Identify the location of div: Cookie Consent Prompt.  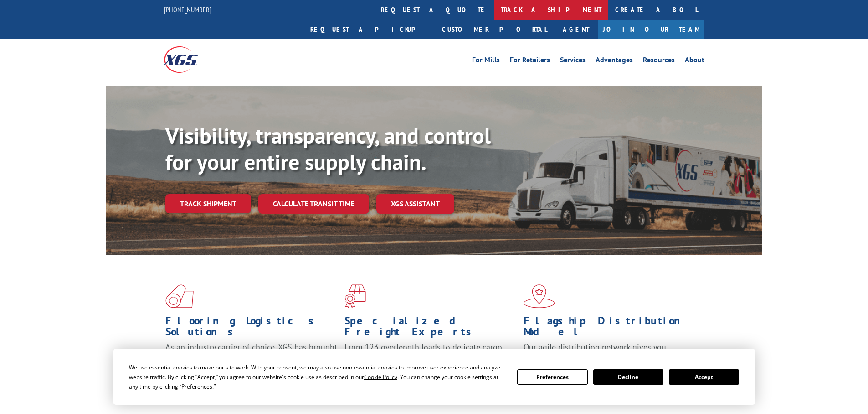
(434, 377).